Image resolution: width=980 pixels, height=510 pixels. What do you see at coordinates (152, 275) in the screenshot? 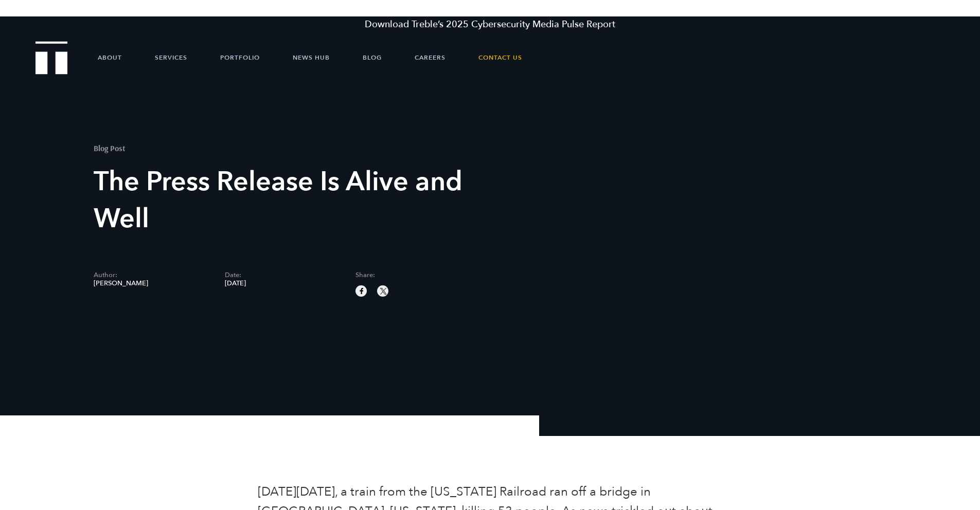
I see `span: Author:` at bounding box center [152, 275].